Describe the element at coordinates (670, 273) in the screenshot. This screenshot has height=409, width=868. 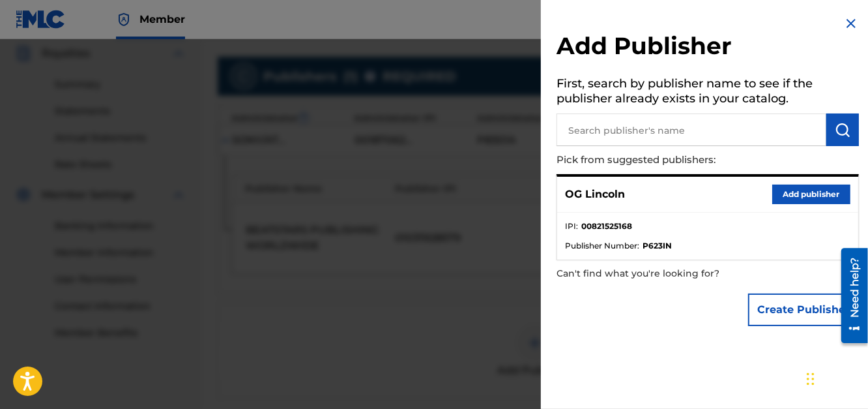
I see `p: Can't find what you're looking for?` at that location.